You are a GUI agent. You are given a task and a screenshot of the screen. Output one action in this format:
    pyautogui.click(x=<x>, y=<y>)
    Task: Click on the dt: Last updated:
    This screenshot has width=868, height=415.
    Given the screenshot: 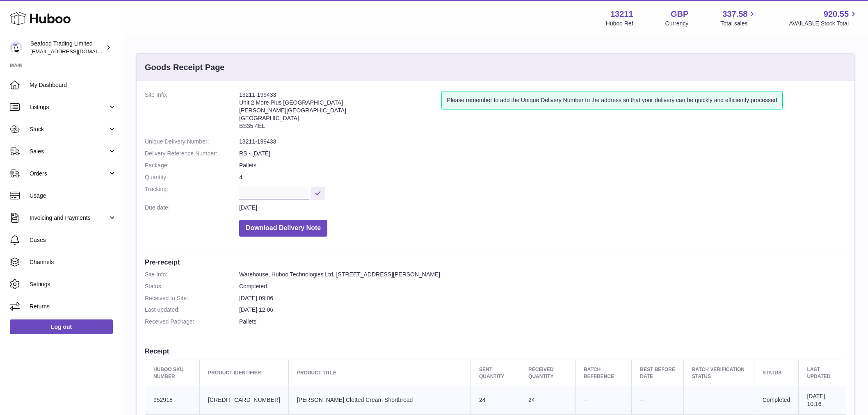 What is the action you would take?
    pyautogui.click(x=192, y=310)
    